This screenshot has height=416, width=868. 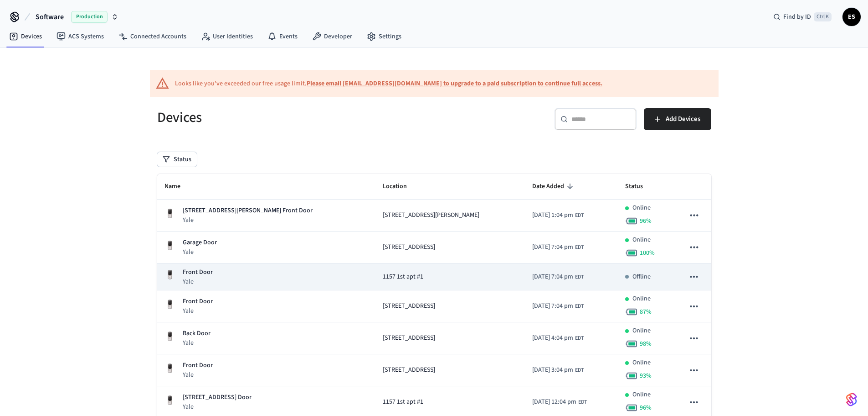 What do you see at coordinates (852, 17) in the screenshot?
I see `button: ES` at bounding box center [852, 17].